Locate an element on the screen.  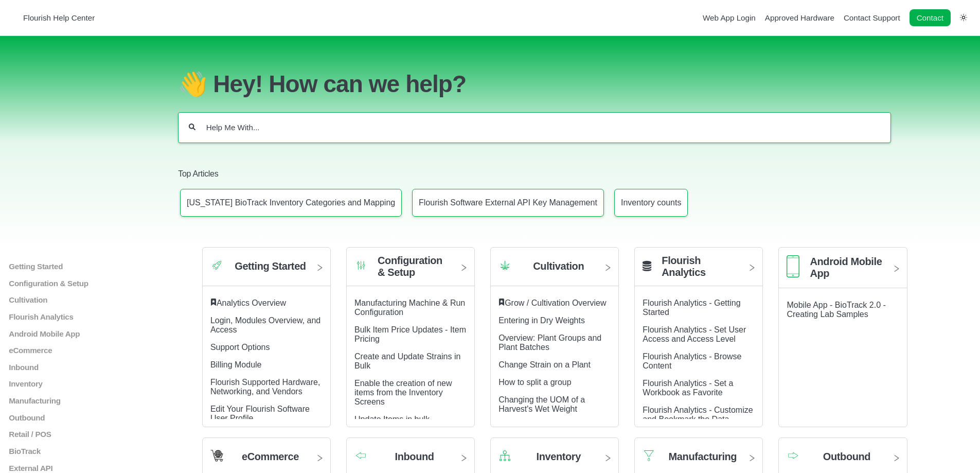
a: Category icon Android Mobile App is located at coordinates (842, 272).